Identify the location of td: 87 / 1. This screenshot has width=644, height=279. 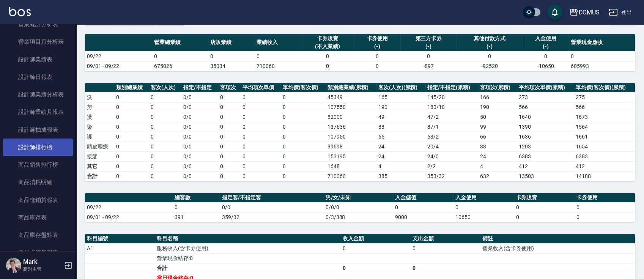
(452, 127).